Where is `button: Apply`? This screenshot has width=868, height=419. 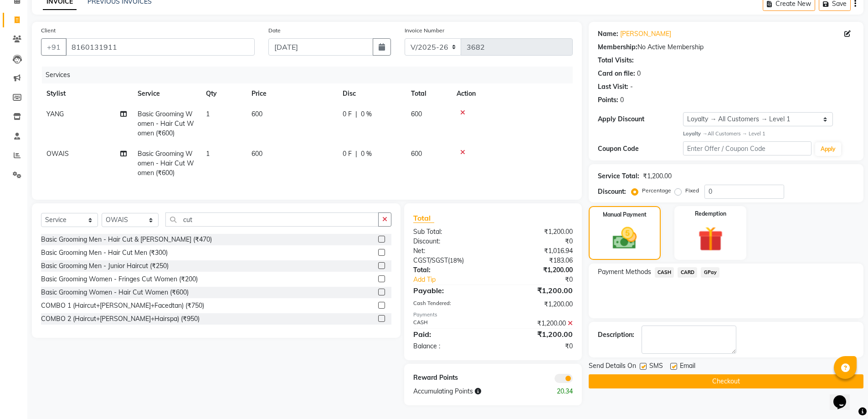
button: Apply is located at coordinates (828, 149).